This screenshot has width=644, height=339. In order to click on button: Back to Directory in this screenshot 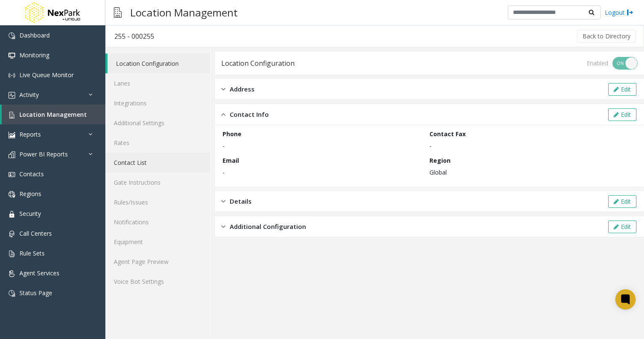, I will do `click(607, 36)`.